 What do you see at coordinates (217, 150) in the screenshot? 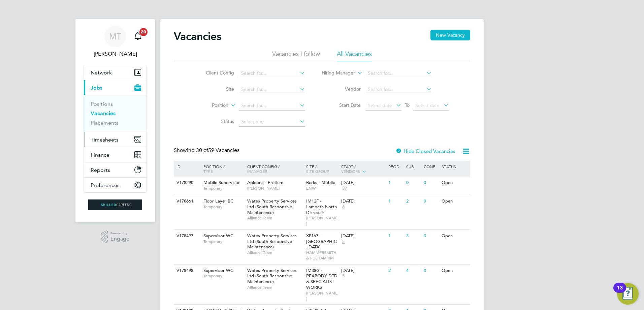
I see `span: 59 Vacancies` at bounding box center [217, 150].